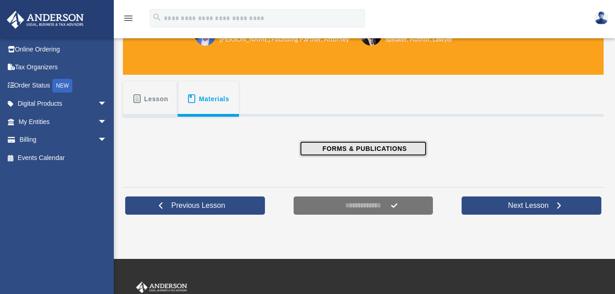  Describe the element at coordinates (528, 205) in the screenshot. I see `span: Next Lesson` at that location.